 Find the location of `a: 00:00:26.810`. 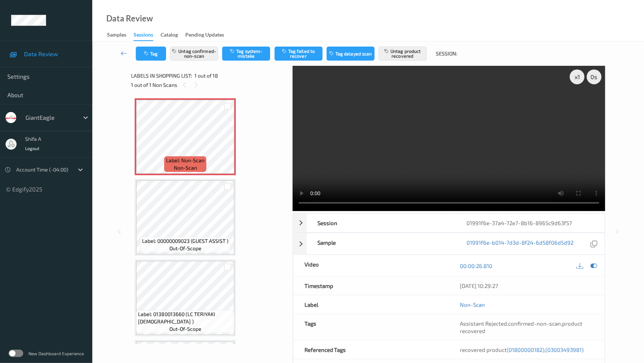

a: 00:00:26.810 is located at coordinates (476, 265).